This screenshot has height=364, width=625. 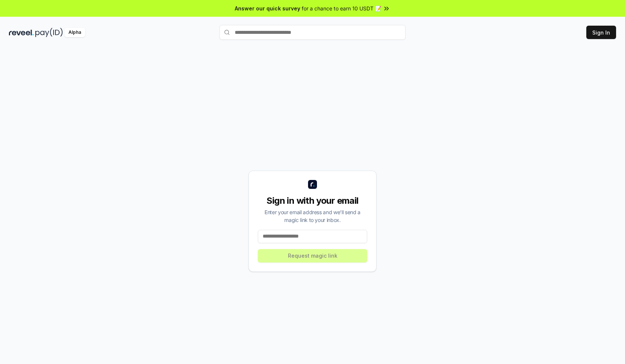 What do you see at coordinates (75, 32) in the screenshot?
I see `div: Alpha` at bounding box center [75, 32].